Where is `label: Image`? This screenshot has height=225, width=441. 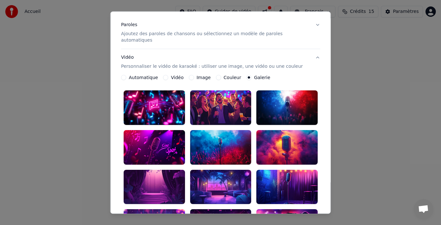
label: Image is located at coordinates (203, 78).